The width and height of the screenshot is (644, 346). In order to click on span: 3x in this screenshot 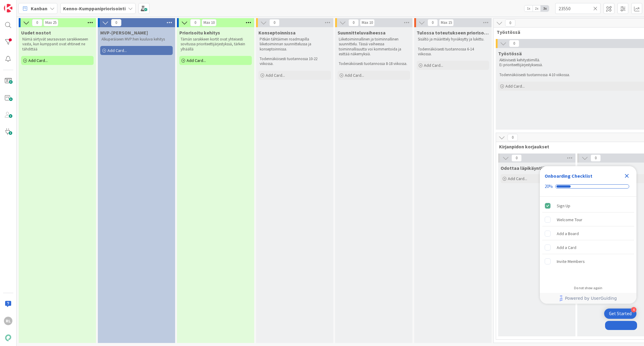, I will do `click(545, 8)`.